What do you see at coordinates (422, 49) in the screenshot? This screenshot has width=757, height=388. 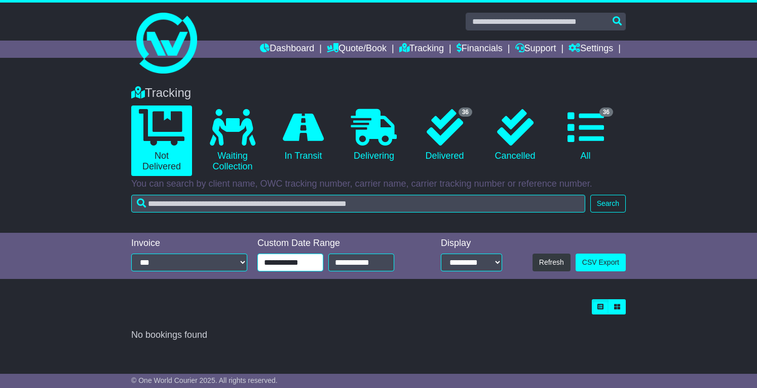 I see `a: Tracking` at bounding box center [422, 49].